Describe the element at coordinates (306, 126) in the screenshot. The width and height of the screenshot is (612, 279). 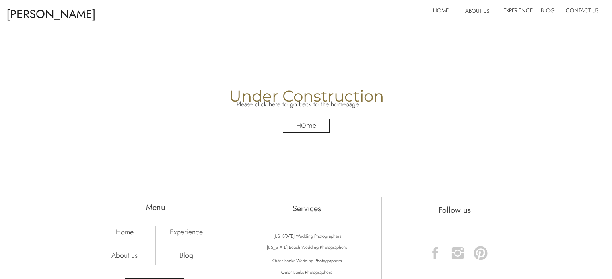
I see `h3: HOme` at that location.